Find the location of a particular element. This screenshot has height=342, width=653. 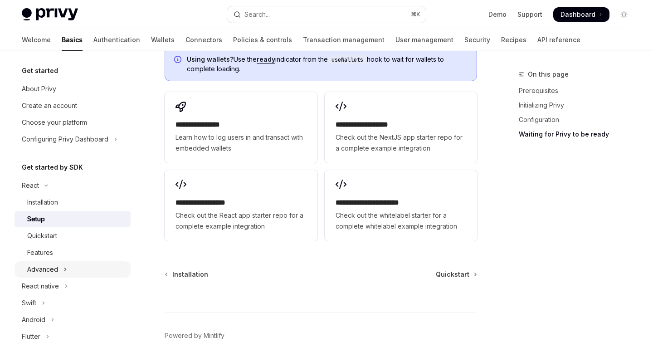

a: Authentication is located at coordinates (117, 40).